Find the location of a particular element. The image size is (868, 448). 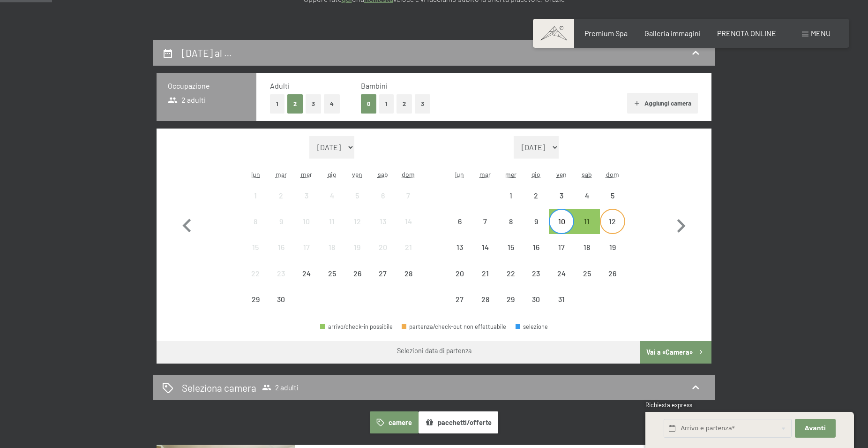

div: 10 is located at coordinates (307, 229).